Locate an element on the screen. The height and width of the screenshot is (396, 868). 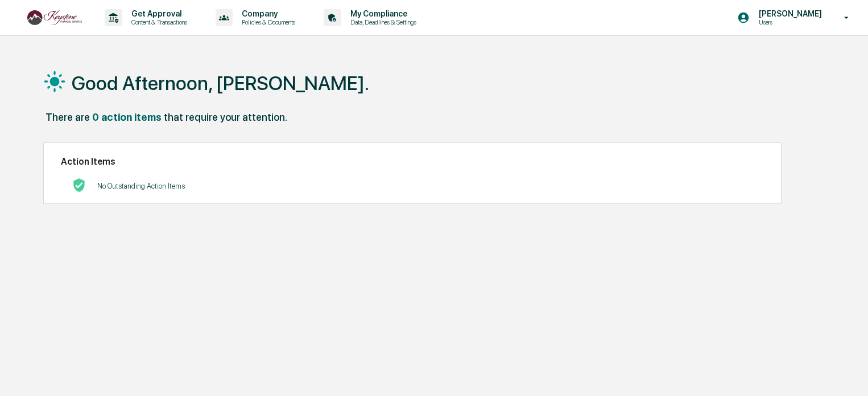
p: Get Approval is located at coordinates (157, 13).